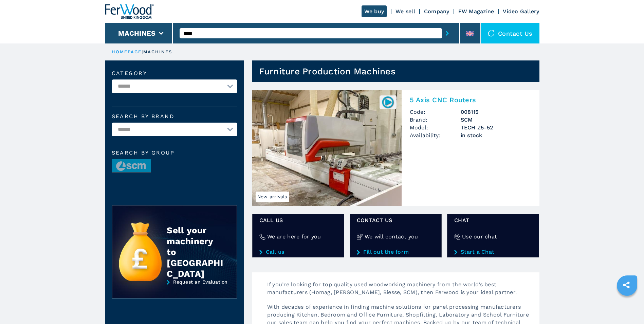 The height and width of the screenshot is (324, 644). I want to click on h4: We will contact you, so click(392, 236).